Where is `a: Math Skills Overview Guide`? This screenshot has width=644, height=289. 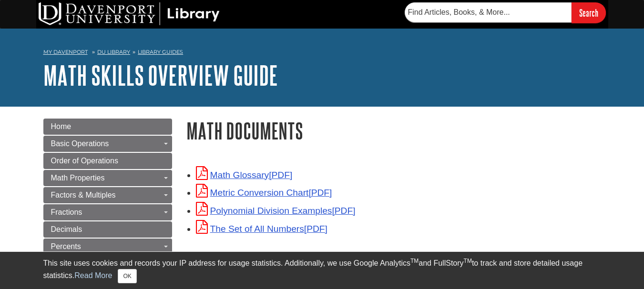
a: Math Skills Overview Guide is located at coordinates (160, 76).